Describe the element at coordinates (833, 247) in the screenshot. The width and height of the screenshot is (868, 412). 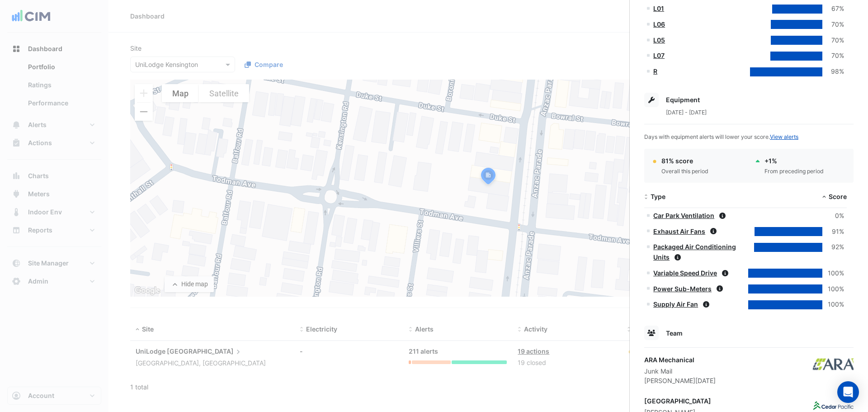
I see `div: 92%` at that location.